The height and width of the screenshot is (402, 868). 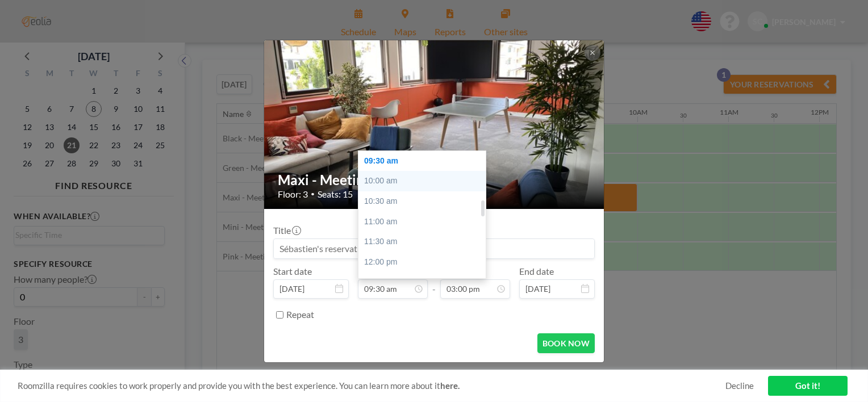 What do you see at coordinates (425, 161) in the screenshot?
I see `div: 09:30 am` at bounding box center [425, 161].